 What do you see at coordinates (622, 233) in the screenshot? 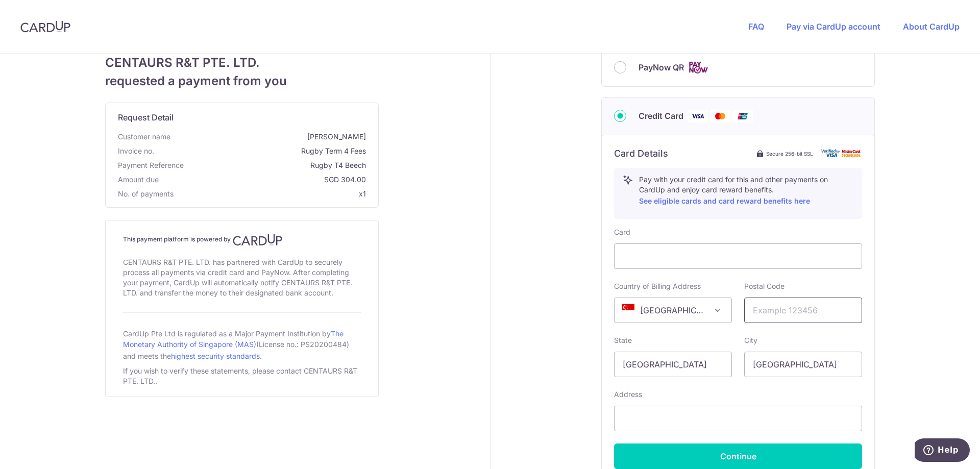
I see `label: Card` at bounding box center [622, 233].